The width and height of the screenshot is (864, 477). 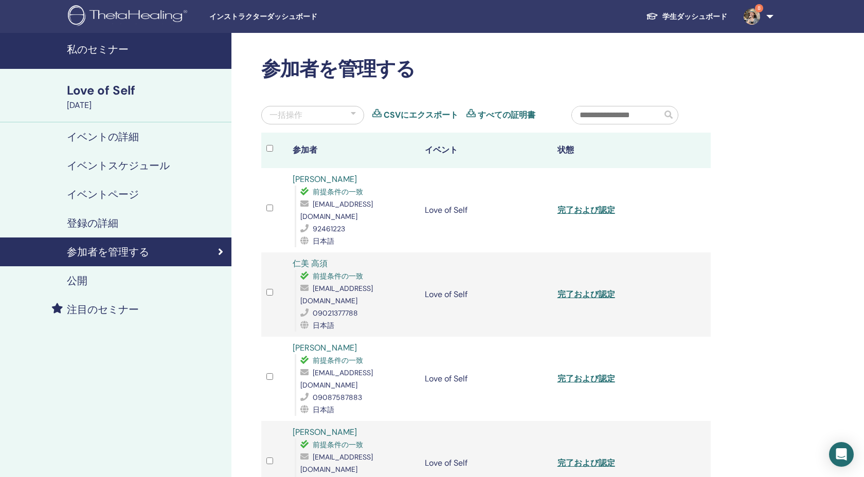 What do you see at coordinates (841, 455) in the screenshot?
I see `div: Open Intercom Messenger` at bounding box center [841, 455].